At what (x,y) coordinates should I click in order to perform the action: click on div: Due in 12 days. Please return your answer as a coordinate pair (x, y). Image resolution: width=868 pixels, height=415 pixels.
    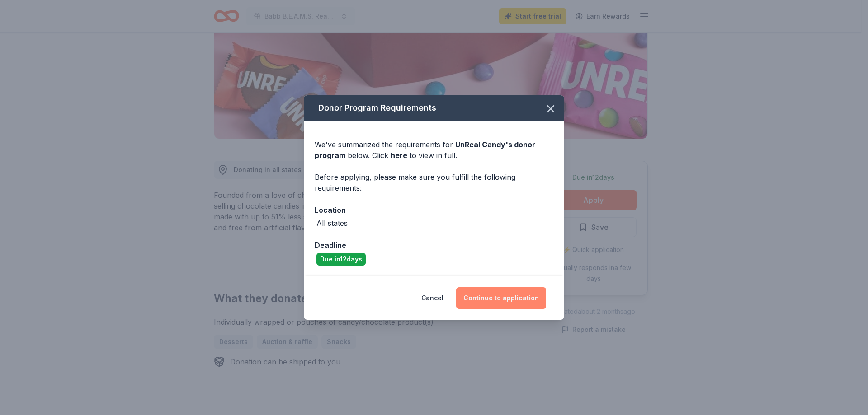
    Looking at the image, I should click on (341, 259).